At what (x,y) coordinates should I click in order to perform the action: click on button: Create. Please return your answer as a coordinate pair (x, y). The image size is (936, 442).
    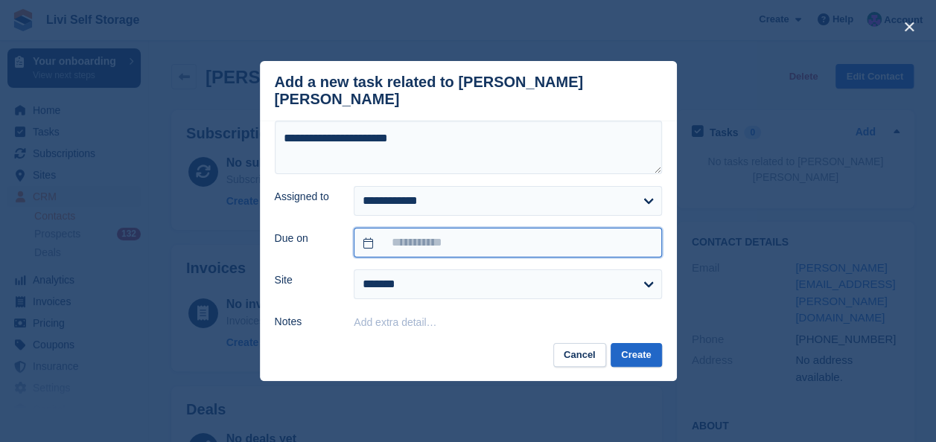
    Looking at the image, I should click on (636, 355).